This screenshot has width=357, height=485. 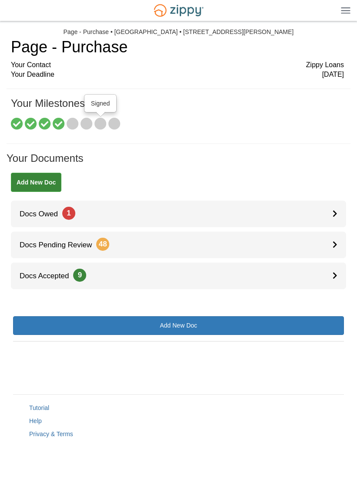 I want to click on h1: Your Documents, so click(x=179, y=163).